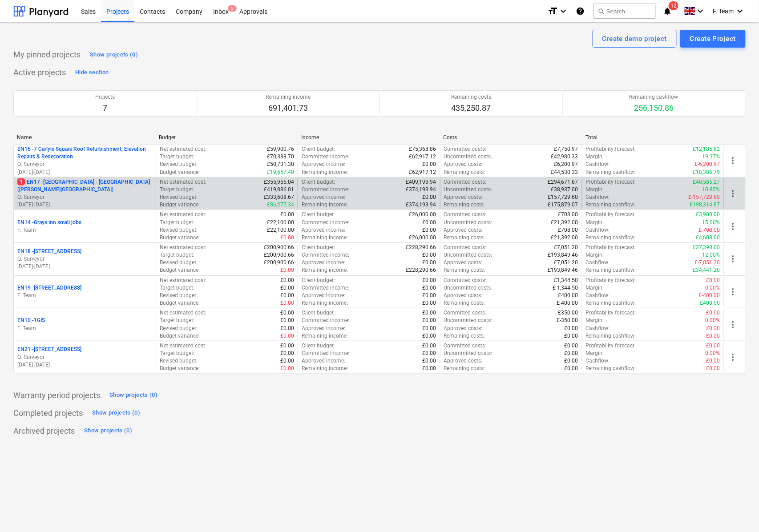  I want to click on p: £400.00, so click(568, 295).